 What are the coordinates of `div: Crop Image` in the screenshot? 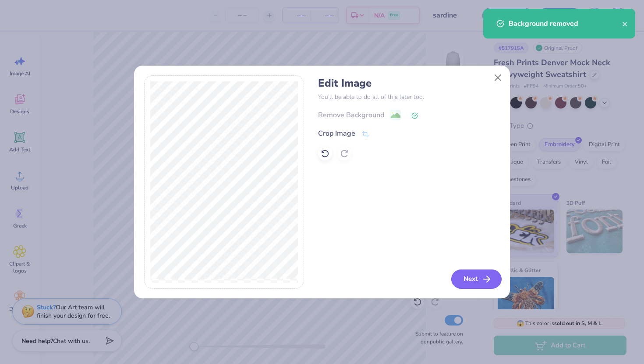 It's located at (336, 133).